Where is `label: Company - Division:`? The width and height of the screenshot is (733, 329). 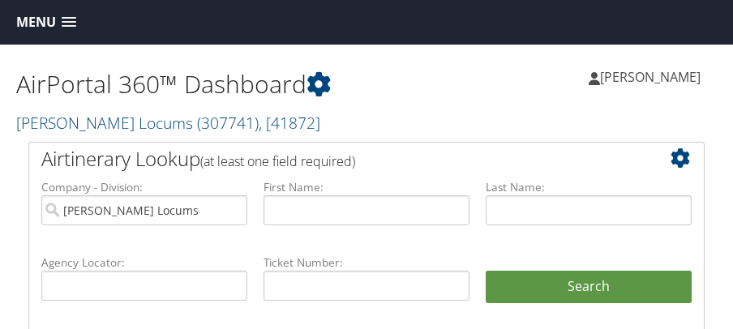
label: Company - Division: is located at coordinates (144, 187).